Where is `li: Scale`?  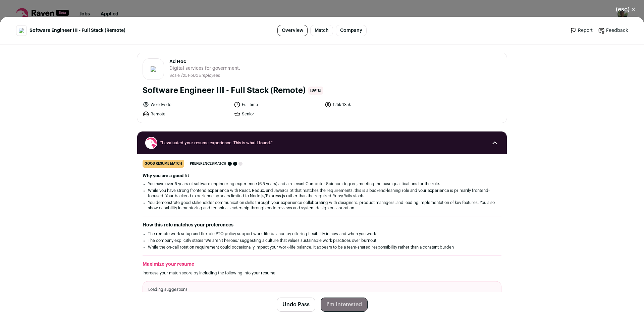 li: Scale is located at coordinates (175, 75).